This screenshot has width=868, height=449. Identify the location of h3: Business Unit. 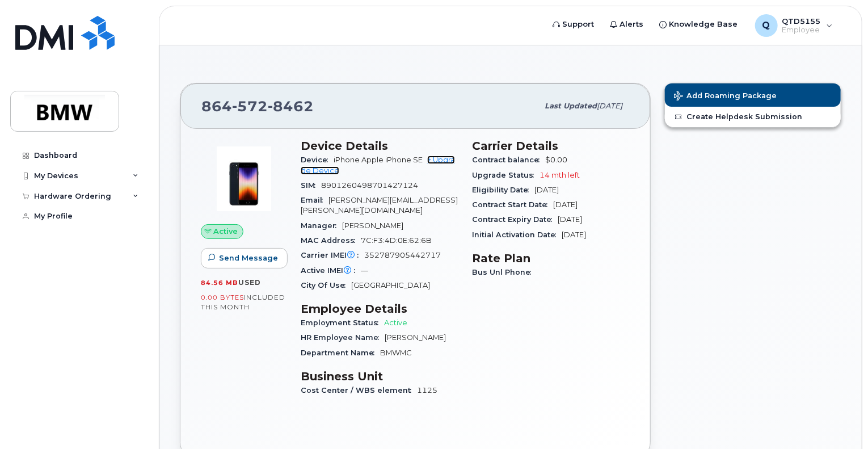
(380, 376).